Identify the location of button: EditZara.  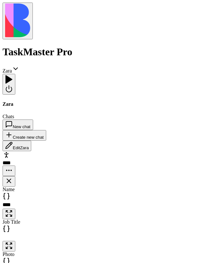
(17, 146).